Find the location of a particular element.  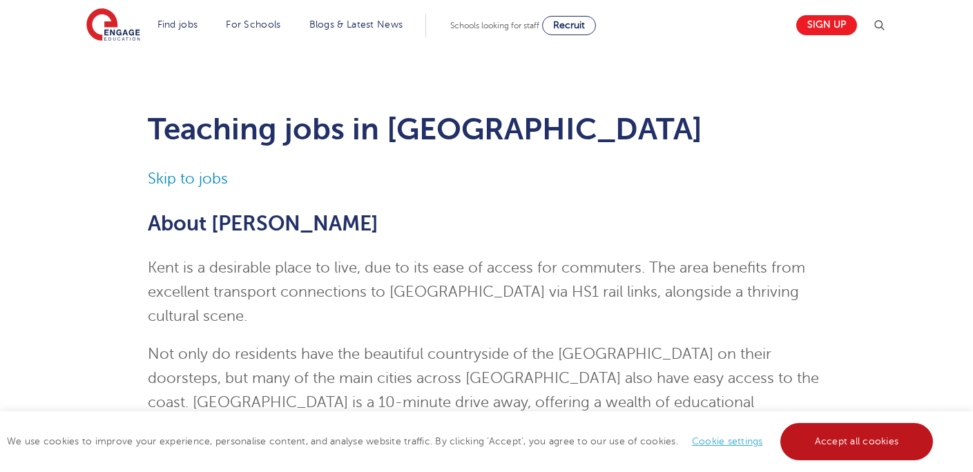

a: Sign up is located at coordinates (826, 25).